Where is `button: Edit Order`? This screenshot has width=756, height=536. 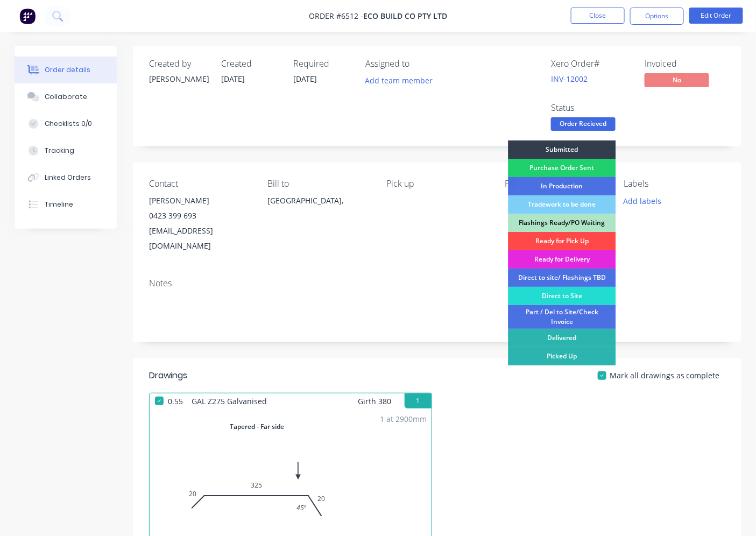
button: Edit Order is located at coordinates (716, 16).